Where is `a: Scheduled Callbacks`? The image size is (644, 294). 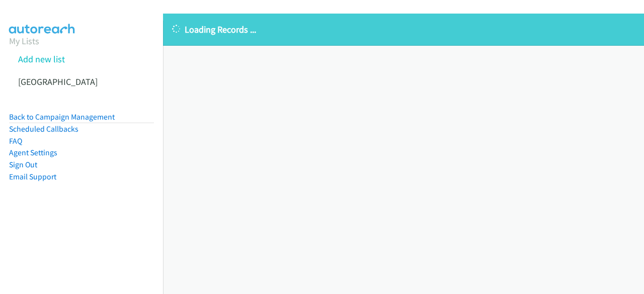 a: Scheduled Callbacks is located at coordinates (43, 129).